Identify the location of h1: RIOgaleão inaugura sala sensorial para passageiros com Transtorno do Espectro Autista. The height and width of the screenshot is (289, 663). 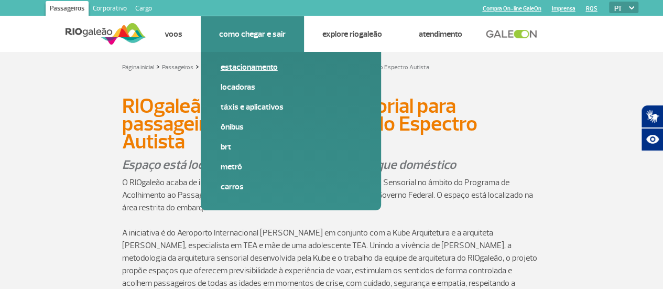
(332, 124).